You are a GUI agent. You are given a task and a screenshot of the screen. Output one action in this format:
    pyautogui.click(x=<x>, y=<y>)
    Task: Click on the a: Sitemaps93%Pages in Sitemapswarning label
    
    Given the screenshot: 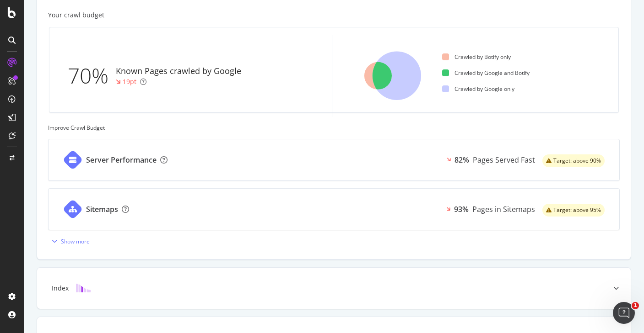 What is the action you would take?
    pyautogui.click(x=333, y=210)
    